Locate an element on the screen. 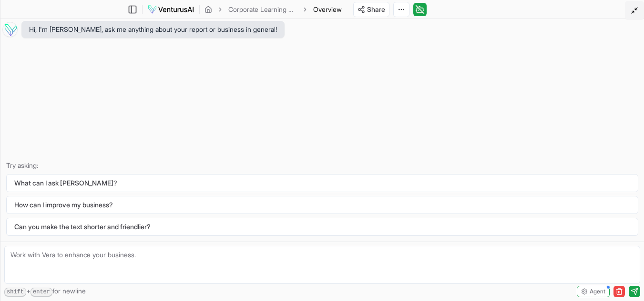 Image resolution: width=644 pixels, height=301 pixels. span: Overview is located at coordinates (327, 9).